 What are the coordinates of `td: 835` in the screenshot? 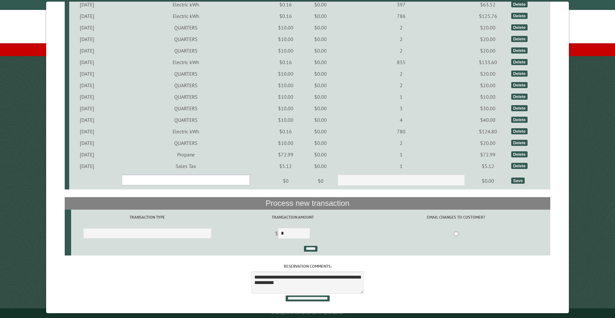 It's located at (401, 62).